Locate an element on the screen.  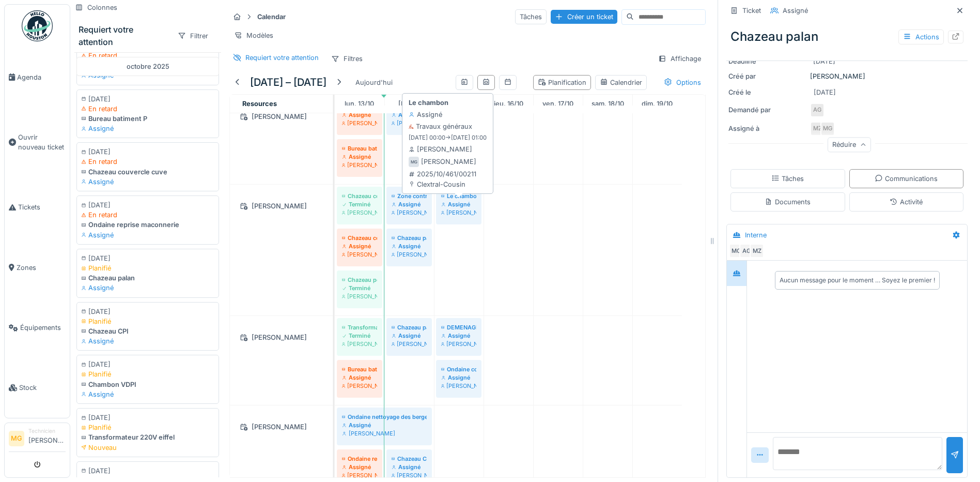
a: Tickets is located at coordinates (37, 208).